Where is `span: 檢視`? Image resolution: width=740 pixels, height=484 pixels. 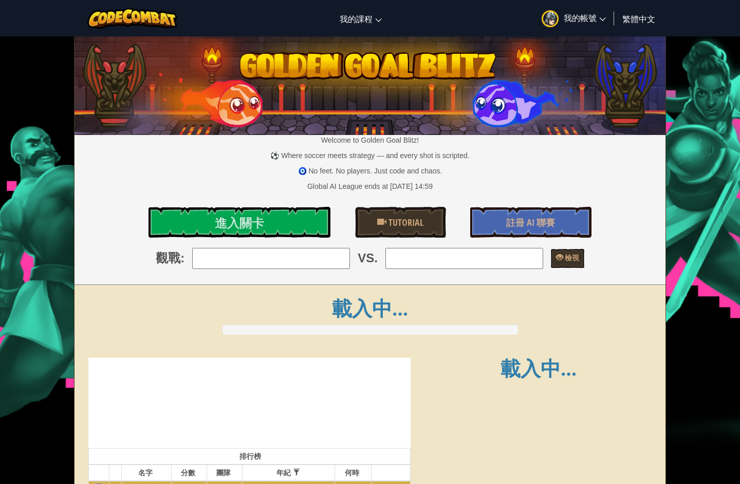
span: 檢視 is located at coordinates (571, 257).